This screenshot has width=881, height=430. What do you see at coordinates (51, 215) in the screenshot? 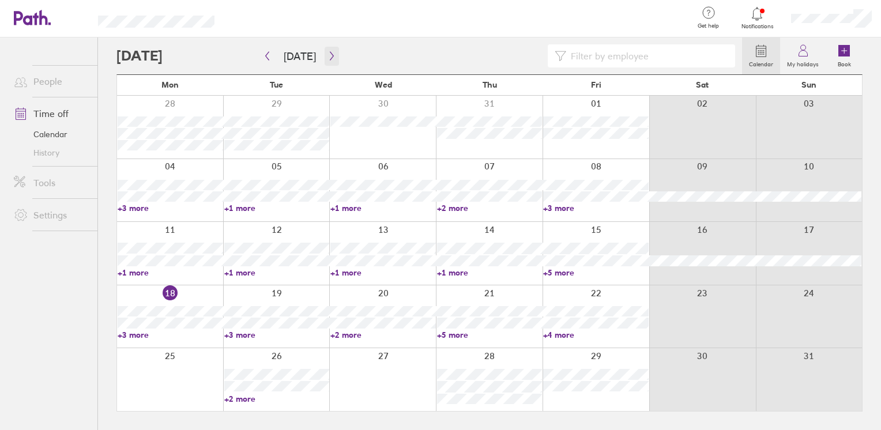
I see `a: Settings` at bounding box center [51, 215].